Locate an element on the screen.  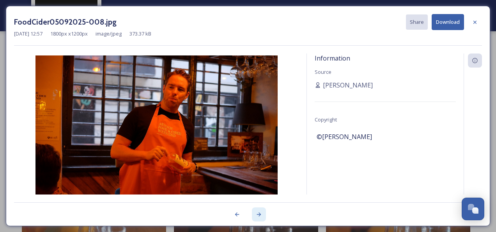
span: 373.37 kB is located at coordinates (140, 34).